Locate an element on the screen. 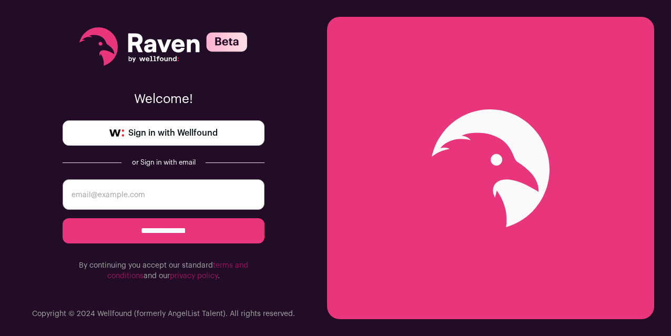  a: Sign in with Wellfound is located at coordinates (163, 133).